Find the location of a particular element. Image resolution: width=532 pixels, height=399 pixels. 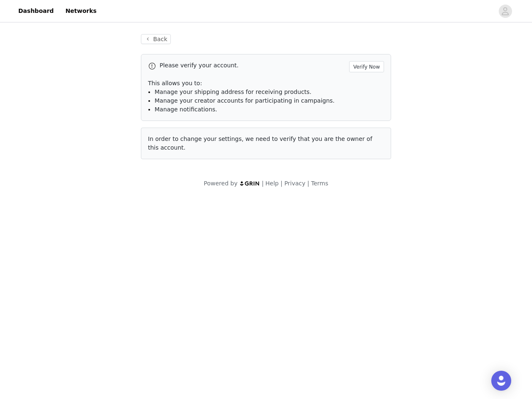

span: Manage your shipping address for receiving products. is located at coordinates (233, 92).